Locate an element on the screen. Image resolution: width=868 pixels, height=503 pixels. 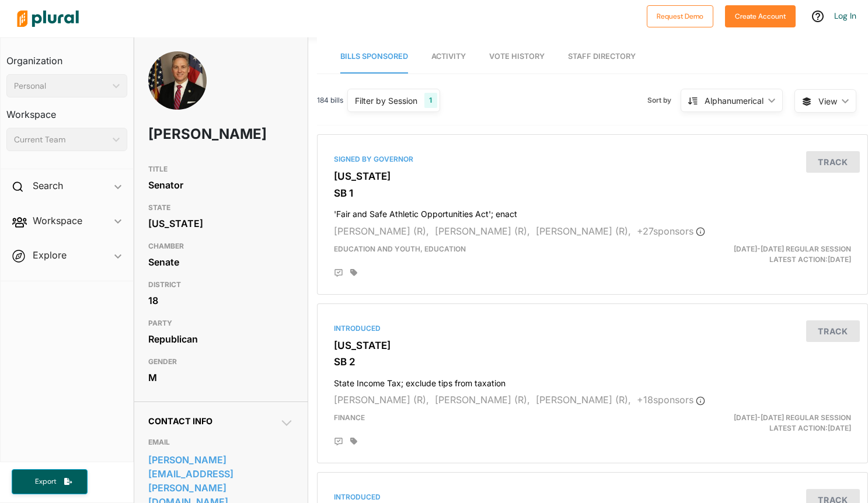
span: Vote History is located at coordinates (516, 56).